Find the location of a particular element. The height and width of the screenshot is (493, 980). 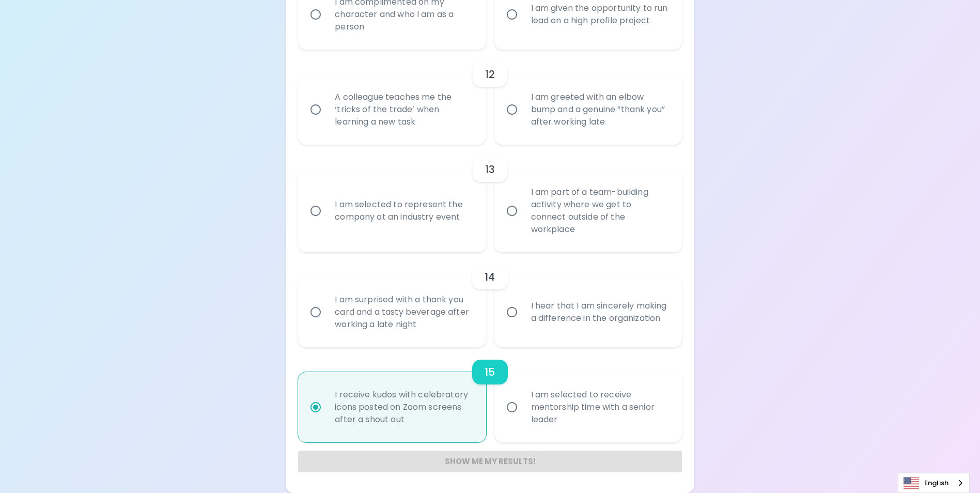

div: I am surprised with a thank you card and a tasty beverage after working a late night is located at coordinates (403, 312).